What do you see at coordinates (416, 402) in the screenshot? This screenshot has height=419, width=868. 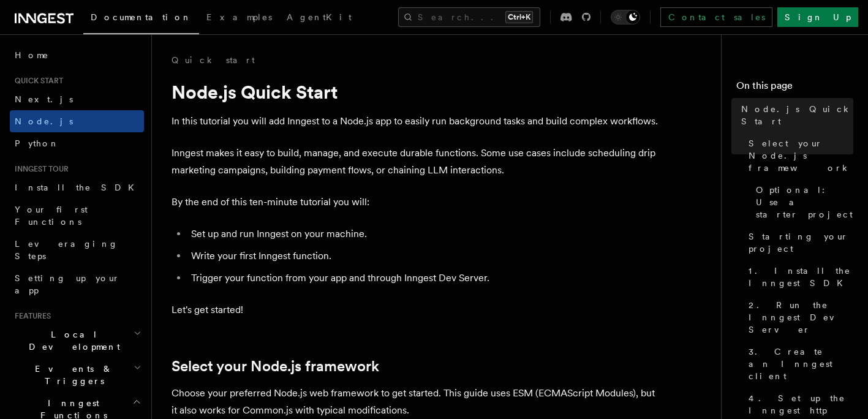 I see `p: Choose your preferred Node.js web framework to get started. This guide uses ESM (ECMAScript Modul...` at bounding box center [416, 402].